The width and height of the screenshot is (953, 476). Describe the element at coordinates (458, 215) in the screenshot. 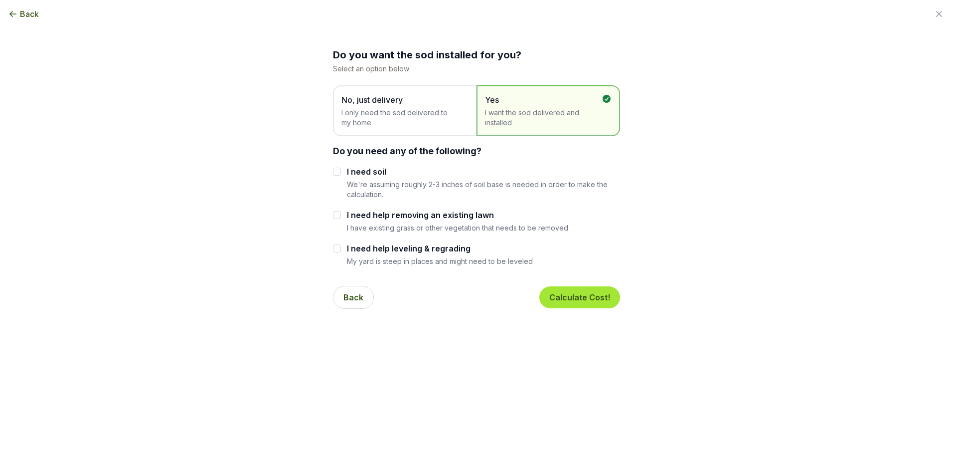

I see `label: I need help removing an existing lawn` at that location.